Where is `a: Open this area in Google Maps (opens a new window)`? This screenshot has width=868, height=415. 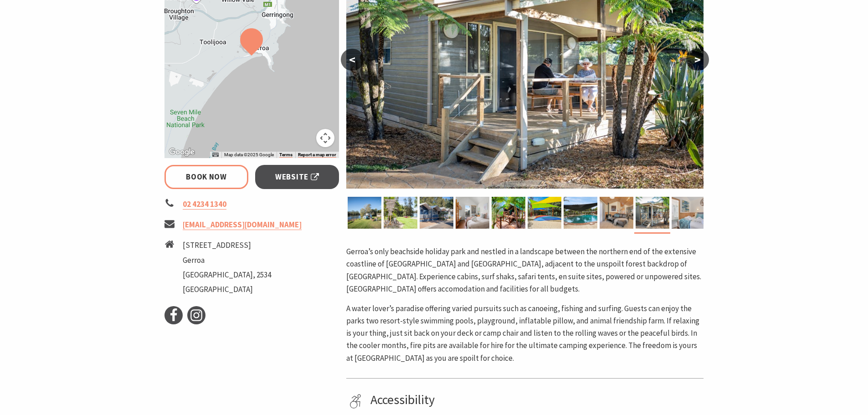 a: Open this area in Google Maps (opens a new window) is located at coordinates (182, 152).